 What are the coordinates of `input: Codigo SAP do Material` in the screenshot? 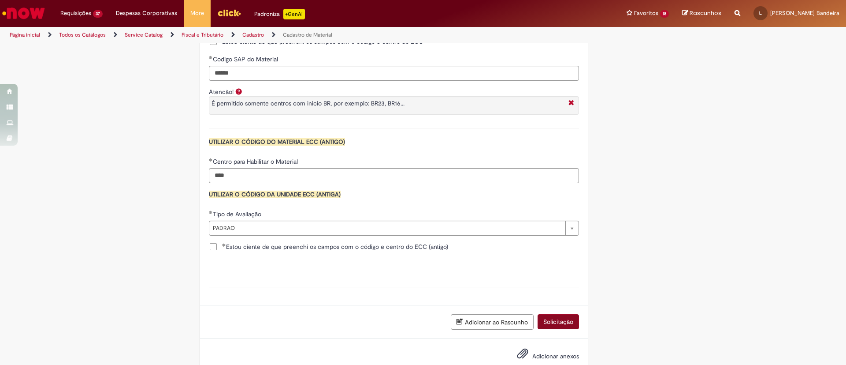 It's located at (394, 73).